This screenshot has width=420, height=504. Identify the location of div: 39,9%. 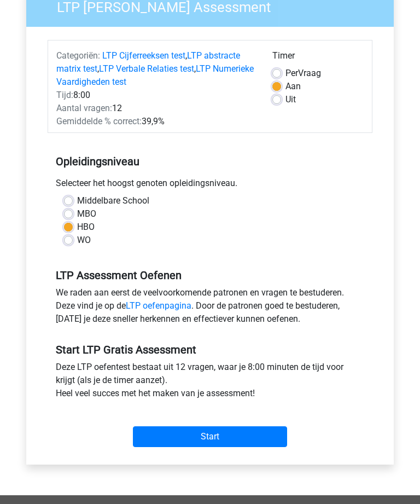
(156, 122).